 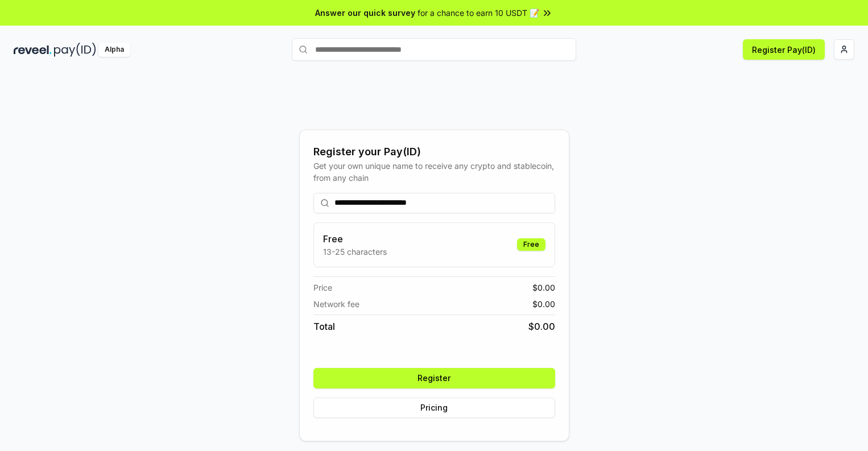 What do you see at coordinates (323, 287) in the screenshot?
I see `span: Price` at bounding box center [323, 287].